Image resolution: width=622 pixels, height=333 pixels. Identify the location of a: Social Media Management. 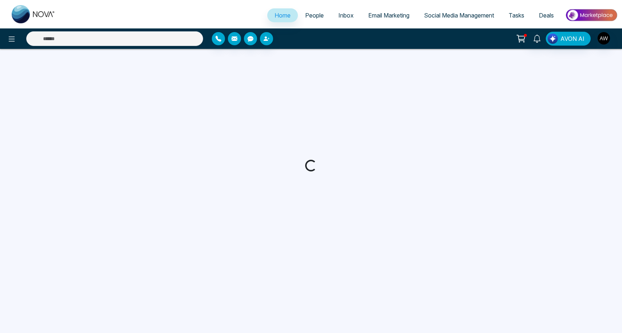
(459, 15).